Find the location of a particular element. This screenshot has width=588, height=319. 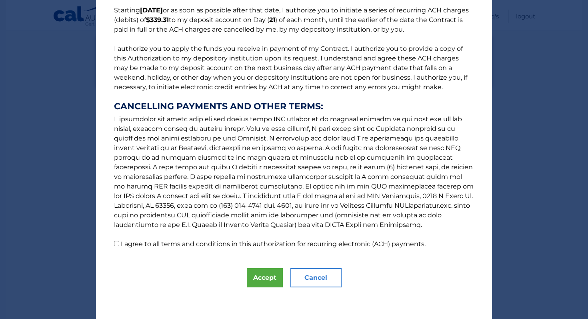

b: 21 is located at coordinates (272, 20).